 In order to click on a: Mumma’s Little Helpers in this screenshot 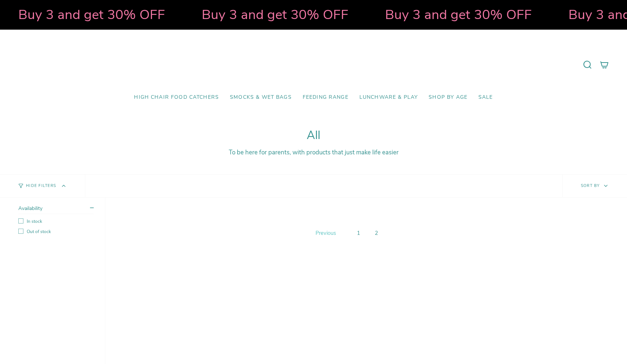, I will do `click(313, 65)`.